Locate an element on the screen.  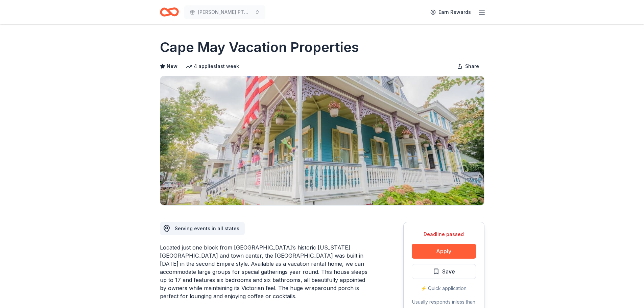
a: Earn Rewards is located at coordinates (451, 12).